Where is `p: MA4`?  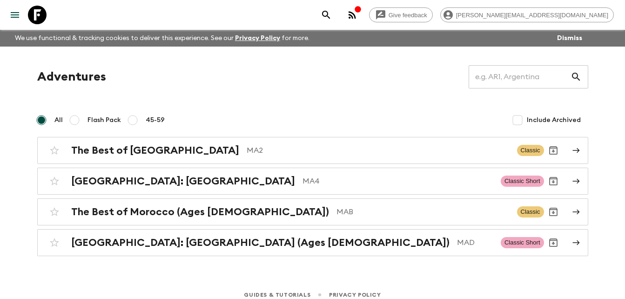
p: MA4 is located at coordinates (398, 181).